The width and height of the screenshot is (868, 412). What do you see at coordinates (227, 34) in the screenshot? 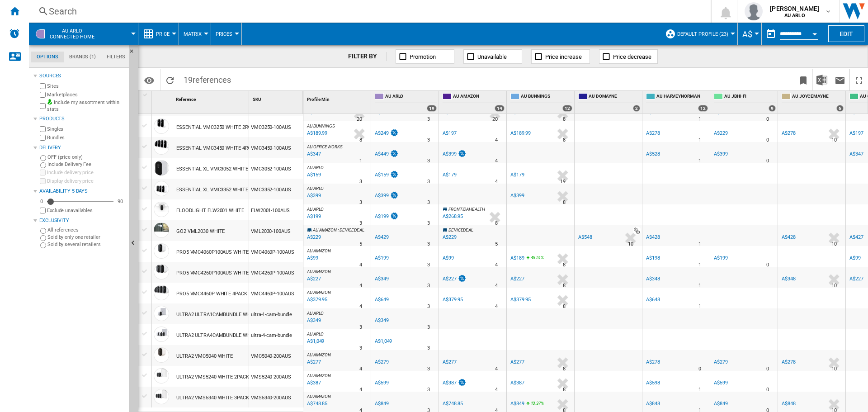
I see `div: Prices` at bounding box center [227, 34].